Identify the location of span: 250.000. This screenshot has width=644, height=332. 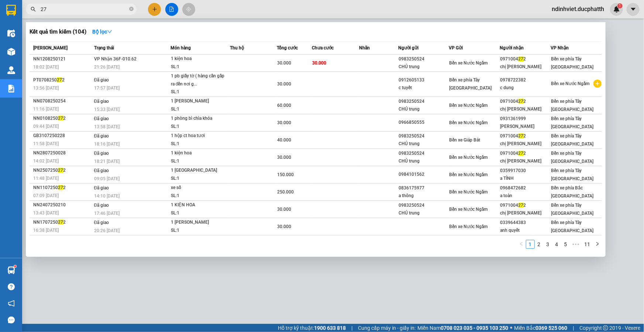
(285, 192).